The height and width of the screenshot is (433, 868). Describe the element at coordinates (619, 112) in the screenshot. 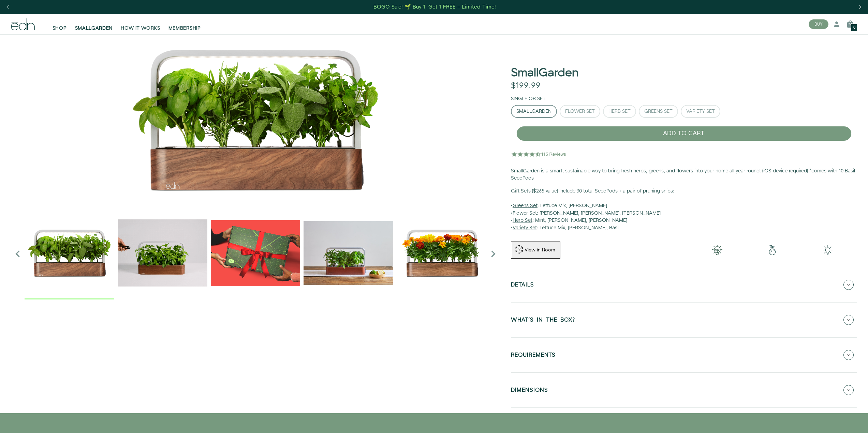

I see `button: Herb Set` at that location.